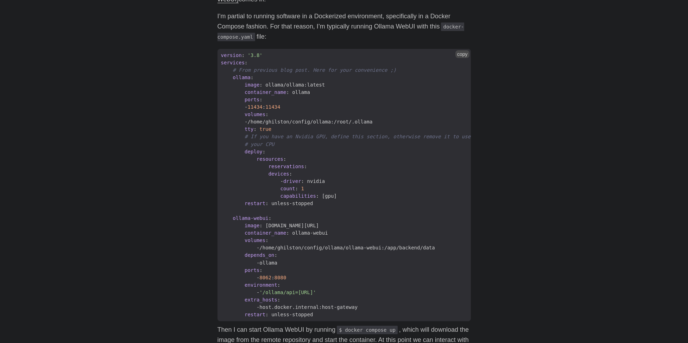  Describe the element at coordinates (279, 174) in the screenshot. I see `span: devices` at that location.